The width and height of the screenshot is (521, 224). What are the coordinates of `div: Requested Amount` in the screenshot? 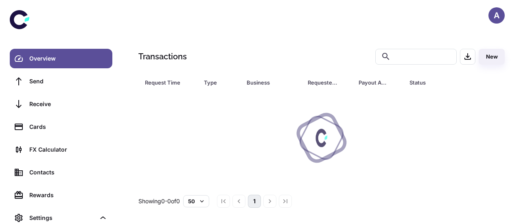 It's located at (323, 83).